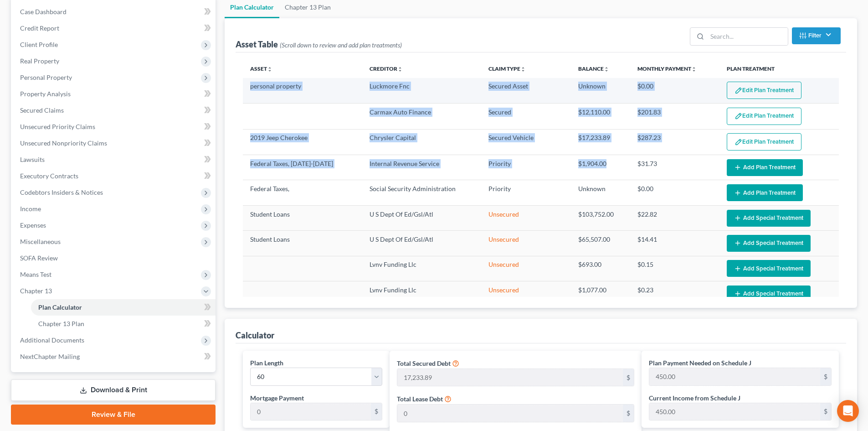 This screenshot has width=868, height=431. What do you see at coordinates (42, 110) in the screenshot?
I see `span: Secured Claims` at bounding box center [42, 110].